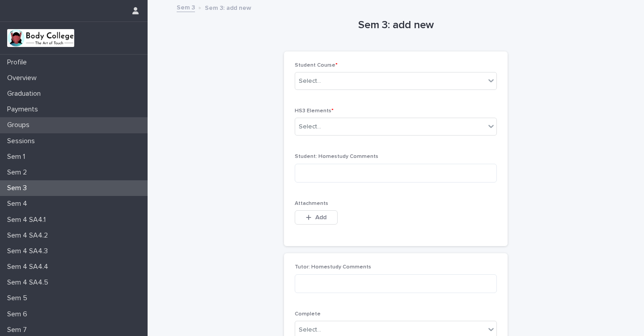 Image resolution: width=644 pixels, height=336 pixels. Describe the element at coordinates (316, 65) in the screenshot. I see `span: Student Course` at that location.